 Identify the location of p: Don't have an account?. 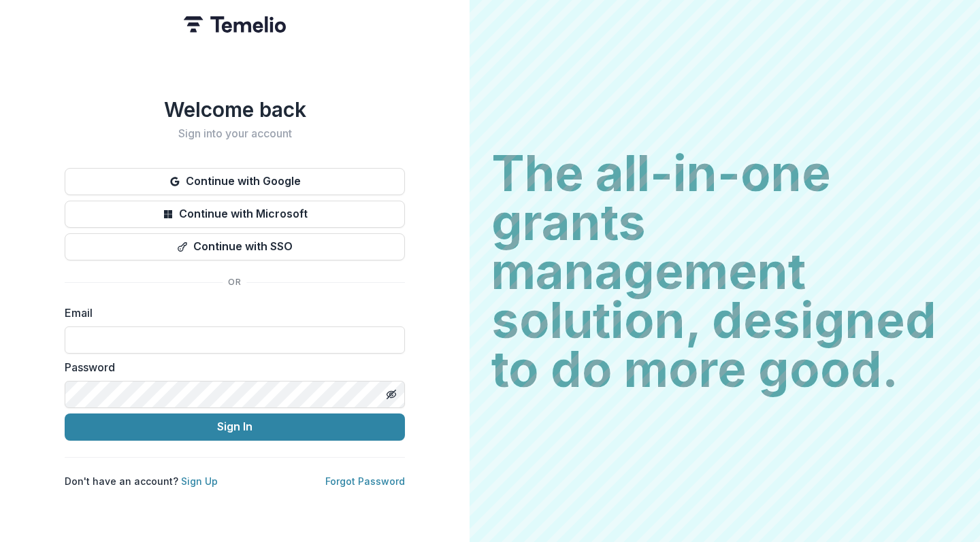
(141, 481).